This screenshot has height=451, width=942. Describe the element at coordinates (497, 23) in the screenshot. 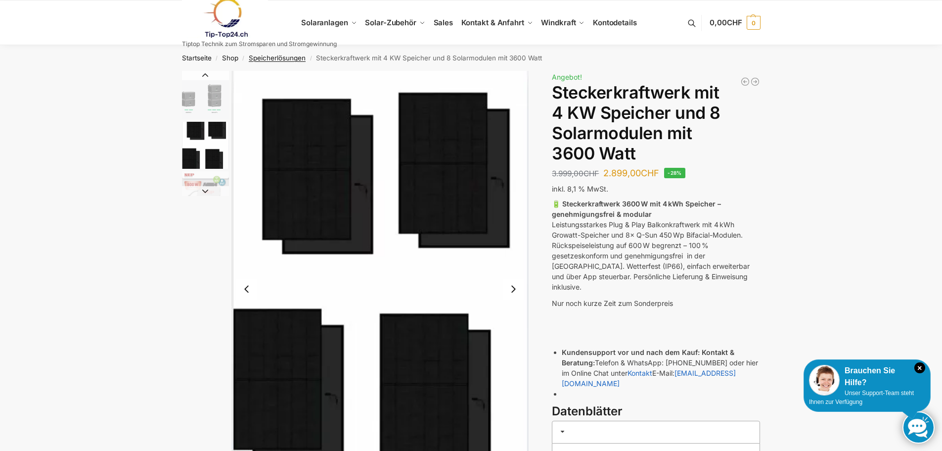

I see `a: Kontakt & Anfahrt` at that location.